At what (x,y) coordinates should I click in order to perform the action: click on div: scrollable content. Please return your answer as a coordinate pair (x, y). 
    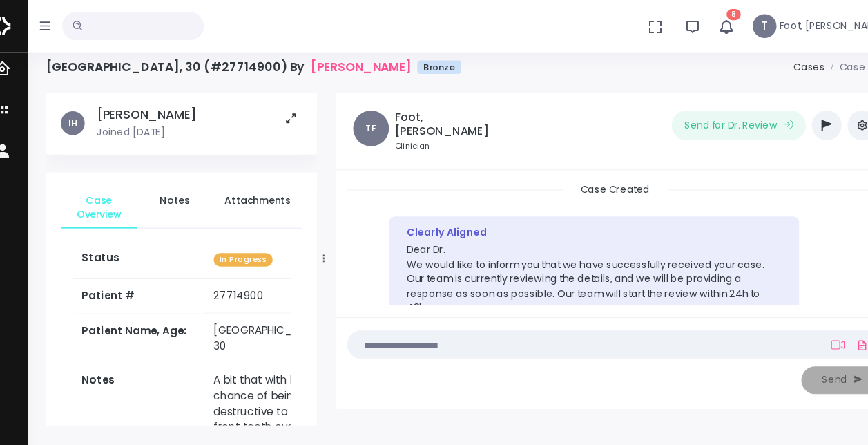
    Looking at the image, I should click on (191, 240).